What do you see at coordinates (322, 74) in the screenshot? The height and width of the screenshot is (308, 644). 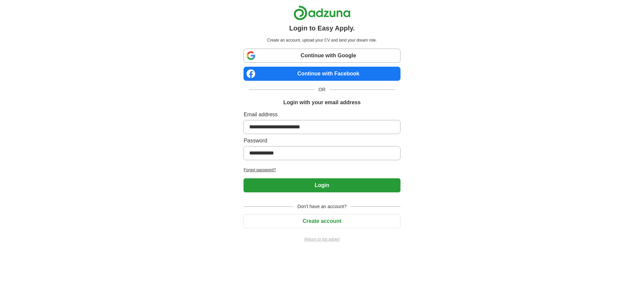 I see `a: Continue with Facebook` at bounding box center [322, 74].